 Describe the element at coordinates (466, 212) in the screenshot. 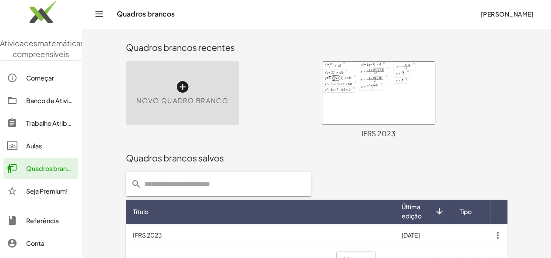

I see `font: Tipo` at that location.